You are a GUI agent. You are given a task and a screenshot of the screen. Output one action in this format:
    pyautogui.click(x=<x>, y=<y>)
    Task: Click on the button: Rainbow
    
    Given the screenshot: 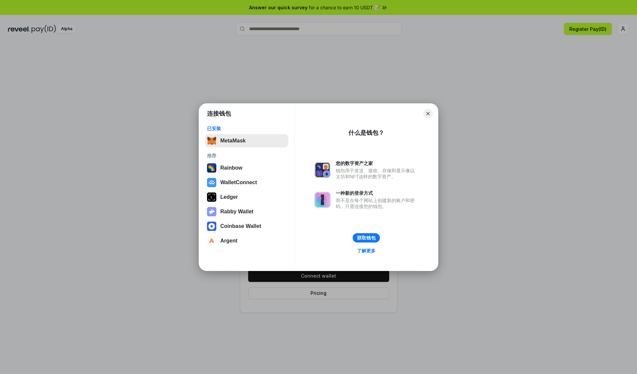 What is the action you would take?
    pyautogui.click(x=246, y=168)
    